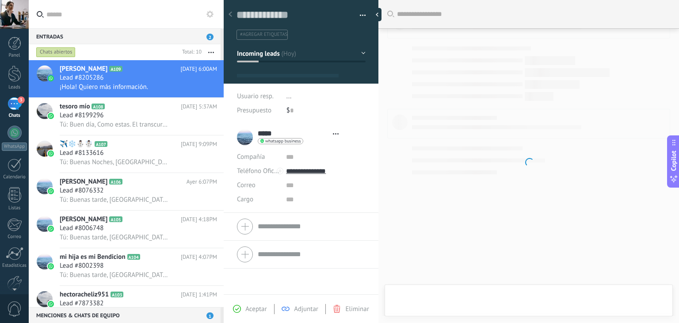 The width and height of the screenshot is (679, 323). Describe the element at coordinates (115, 181) in the screenshot. I see `span: A106` at that location.